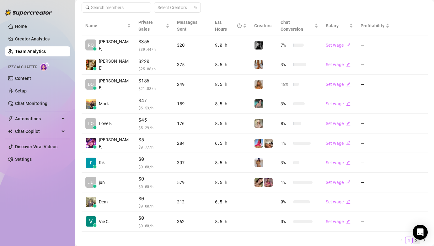 The height and width of the screenshot is (246, 434). I want to click on img: Kennedy (VIP), so click(259, 45).